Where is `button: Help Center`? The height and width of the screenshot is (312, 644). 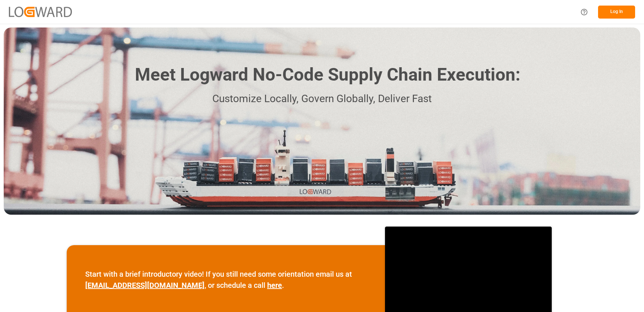 button: Help Center is located at coordinates (584, 12).